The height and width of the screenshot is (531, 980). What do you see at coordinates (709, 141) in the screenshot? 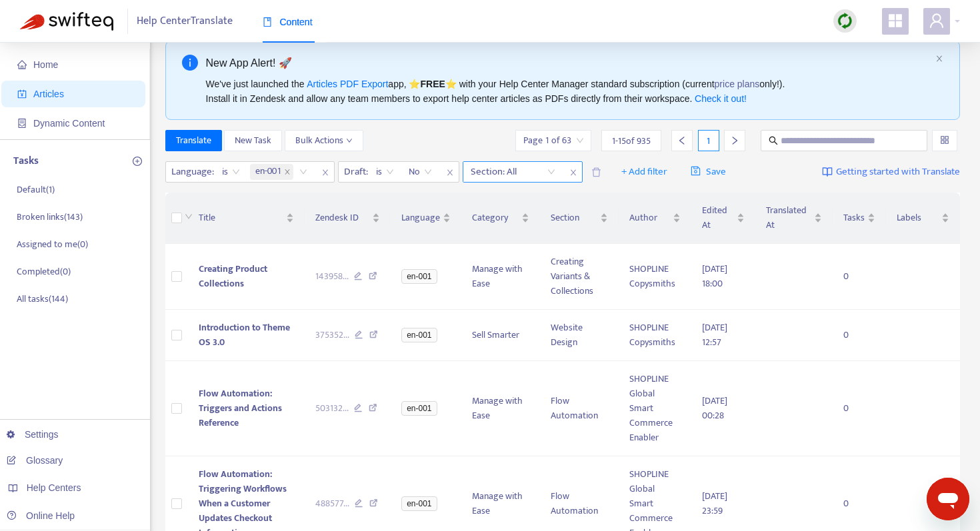
I see `div: 1` at bounding box center [709, 141].